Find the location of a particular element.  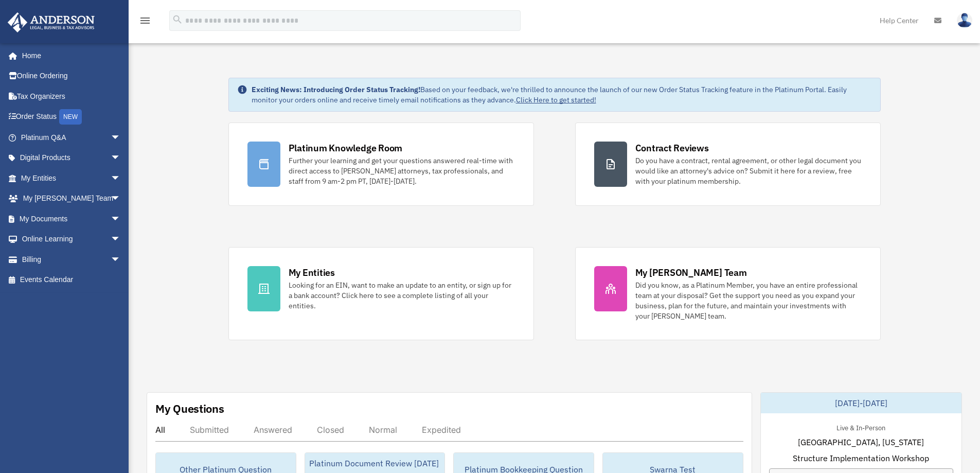

div: Further your learning and get your questions answered real-time with direct access to [PERSON_NAM... is located at coordinates (401, 171).